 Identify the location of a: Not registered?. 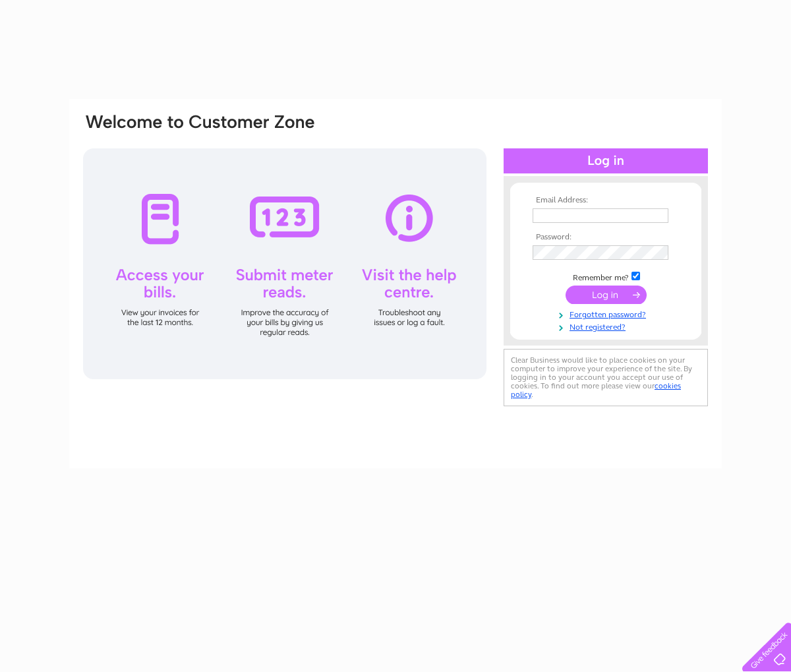
(608, 326).